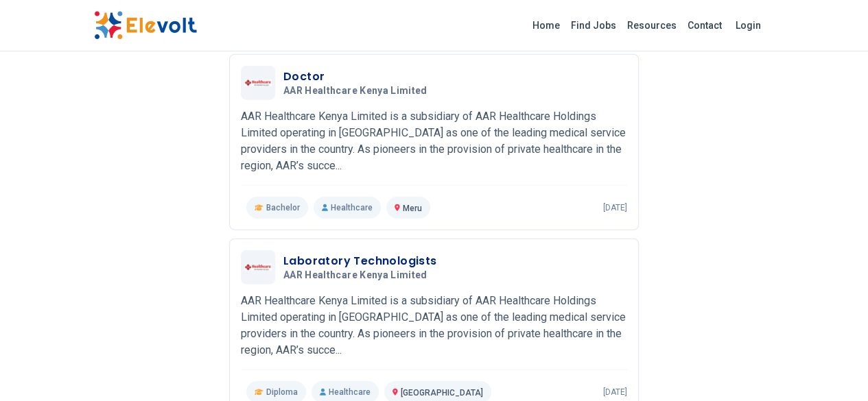 This screenshot has width=868, height=401. What do you see at coordinates (652, 25) in the screenshot?
I see `a: Resources` at bounding box center [652, 25].